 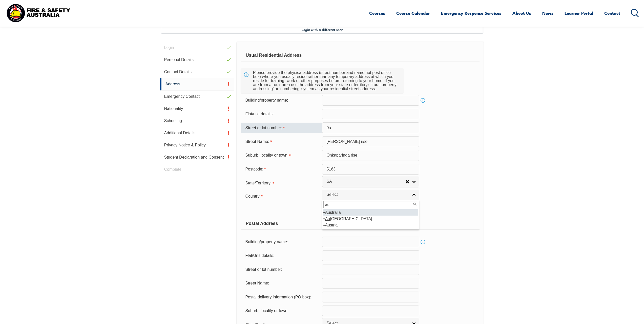 I want to click on a: Learner Portal, so click(x=579, y=13).